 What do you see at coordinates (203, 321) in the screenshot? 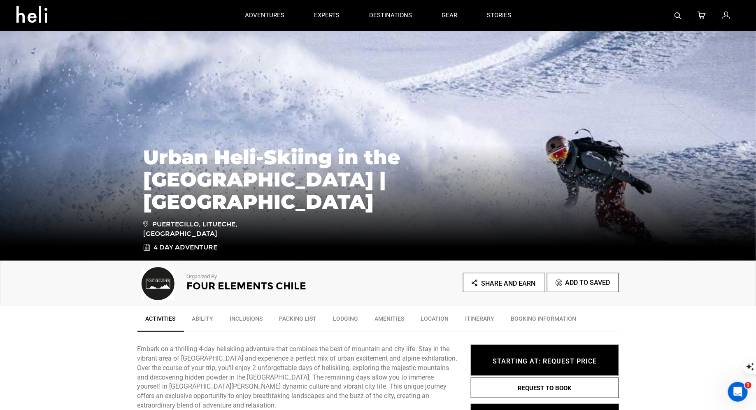
I see `a: Ability` at bounding box center [203, 321].